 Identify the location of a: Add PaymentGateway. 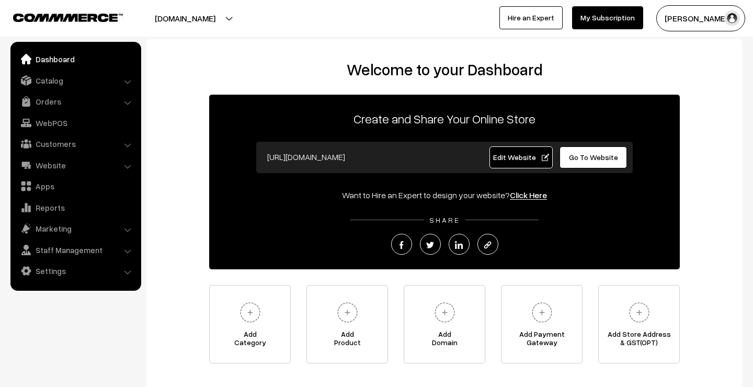
(541, 324).